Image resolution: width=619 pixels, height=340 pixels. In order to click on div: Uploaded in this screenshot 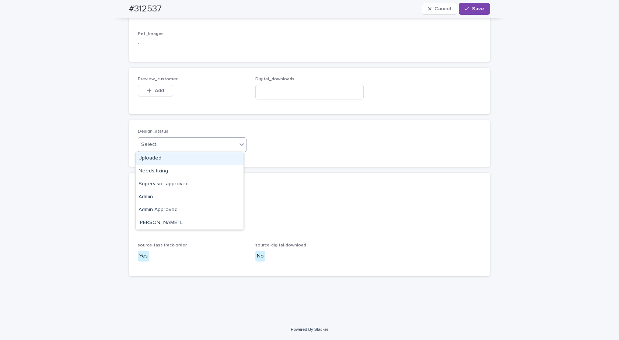, I will do `click(189, 158)`.